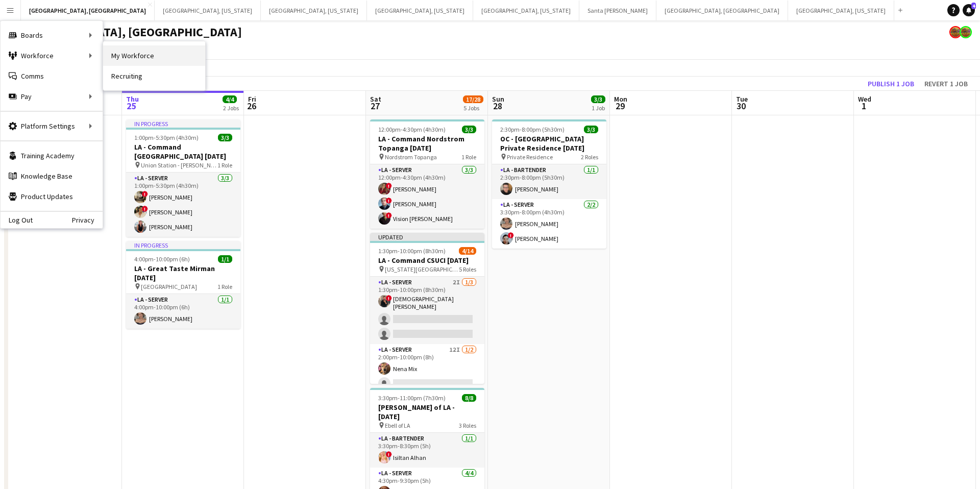  Describe the element at coordinates (132, 99) in the screenshot. I see `span: Thu` at that location.